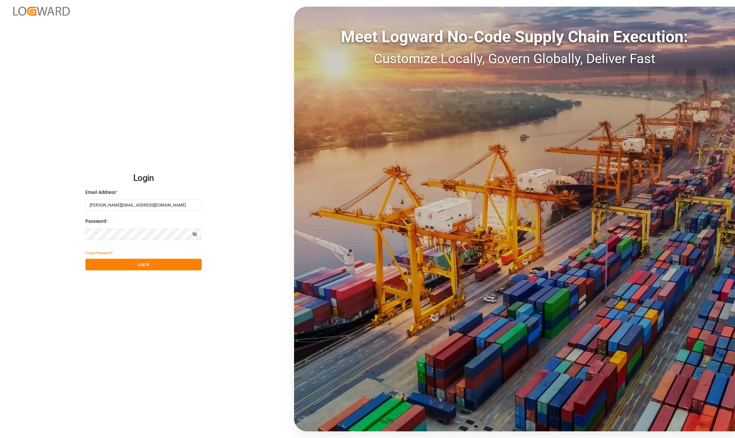  I want to click on input: Enter your email, so click(144, 205).